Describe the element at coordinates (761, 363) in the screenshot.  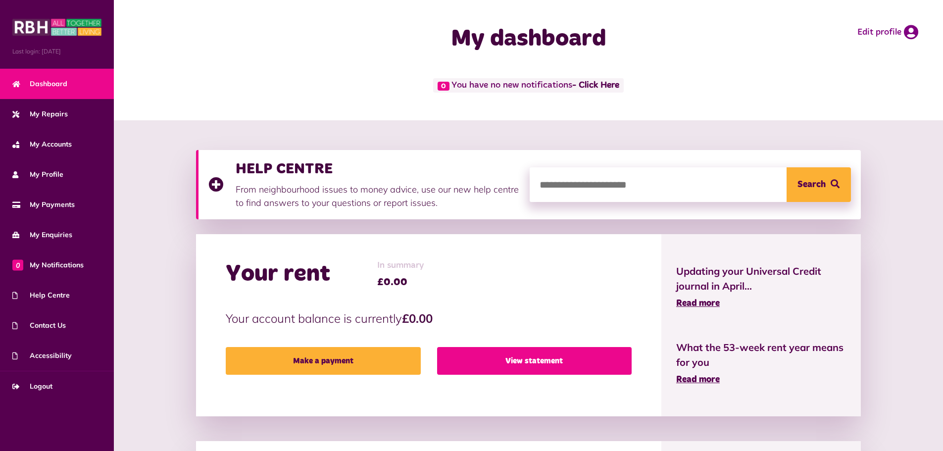
I see `a: What the 53-week rent year means for you Read more` at that location.